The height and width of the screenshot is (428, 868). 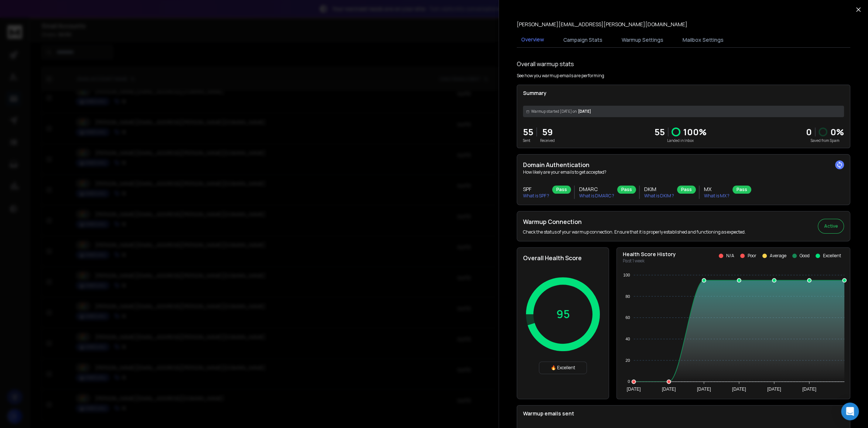 What do you see at coordinates (560, 76) in the screenshot?
I see `p: See how you warmup emails are performing` at bounding box center [560, 76].